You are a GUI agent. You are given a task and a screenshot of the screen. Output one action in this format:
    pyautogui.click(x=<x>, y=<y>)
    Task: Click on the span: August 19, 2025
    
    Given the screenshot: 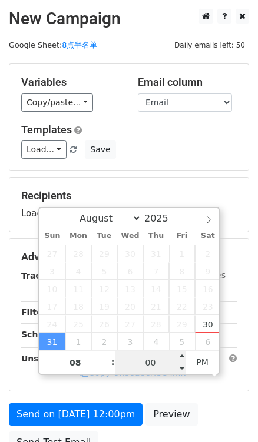 What is the action you would take?
    pyautogui.click(x=104, y=306)
    